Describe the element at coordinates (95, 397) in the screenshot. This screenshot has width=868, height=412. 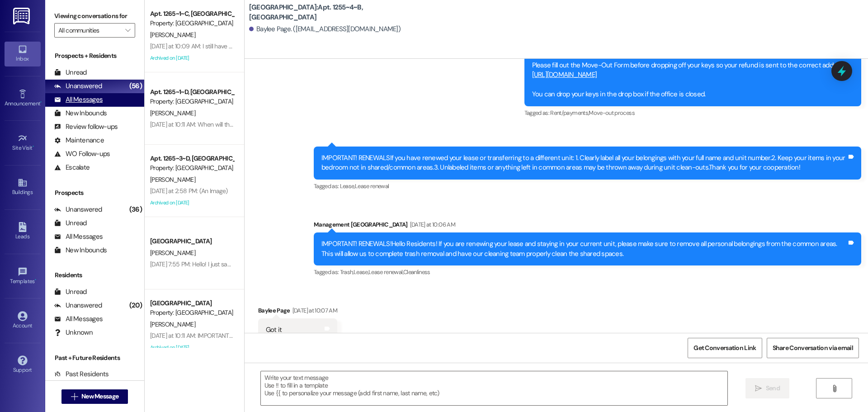
I see `button: New Message` at that location.